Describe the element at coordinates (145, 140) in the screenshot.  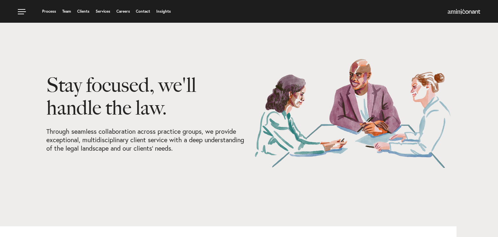
I see `p: Through seamless collaboration across practice groups, we provide exceptional, multidisciplinary ...` at that location.